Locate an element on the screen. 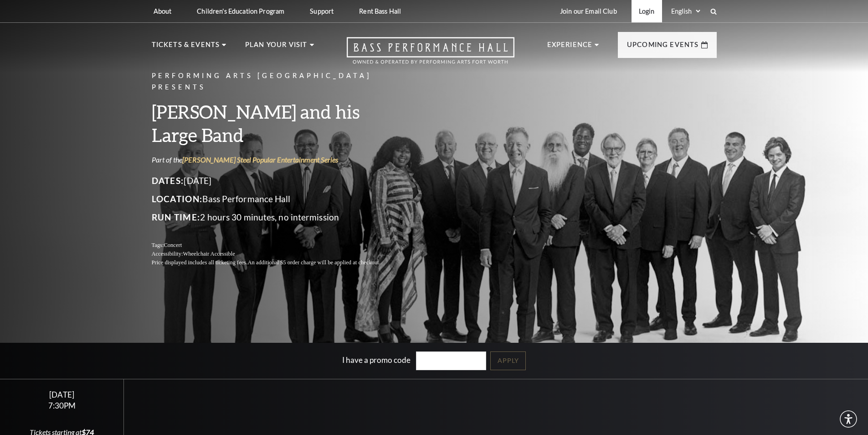  p: Support is located at coordinates (322, 11).